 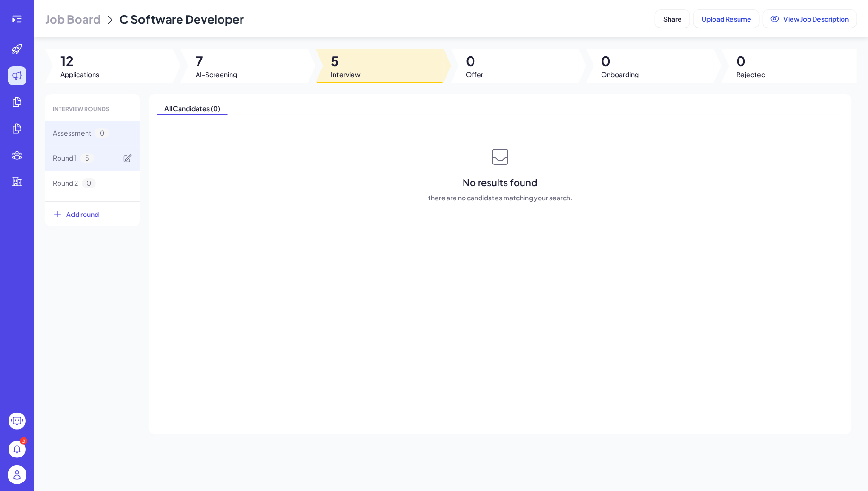 What do you see at coordinates (810, 19) in the screenshot?
I see `button: View Job Description` at bounding box center [810, 19].